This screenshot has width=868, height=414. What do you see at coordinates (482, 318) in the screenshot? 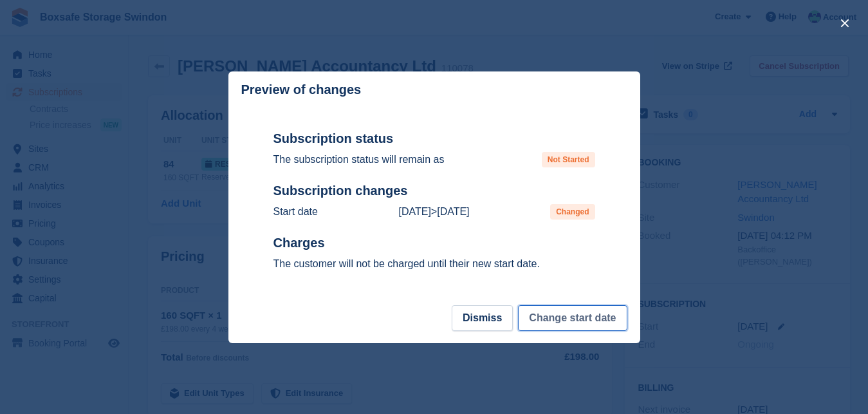
I see `button: Dismiss` at bounding box center [482, 318].